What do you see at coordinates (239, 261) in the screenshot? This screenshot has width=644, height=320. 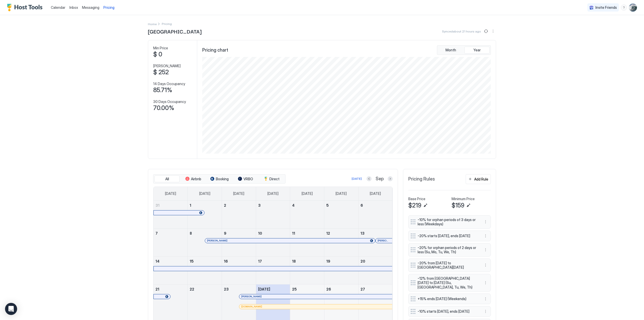 I see `a: September 16, 2025` at bounding box center [239, 261].